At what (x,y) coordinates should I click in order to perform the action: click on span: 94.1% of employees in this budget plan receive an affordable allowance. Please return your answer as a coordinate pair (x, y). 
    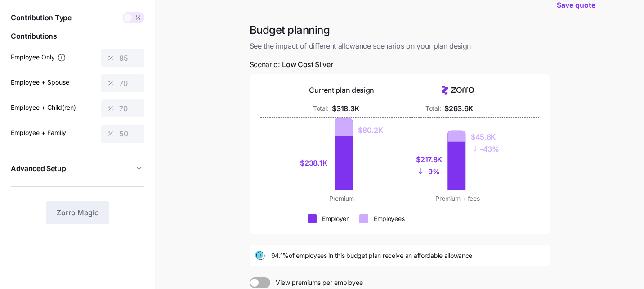
    Looking at the image, I should click on (372, 256).